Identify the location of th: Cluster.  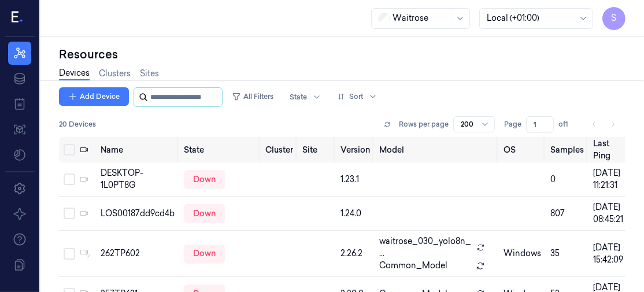
(279, 150).